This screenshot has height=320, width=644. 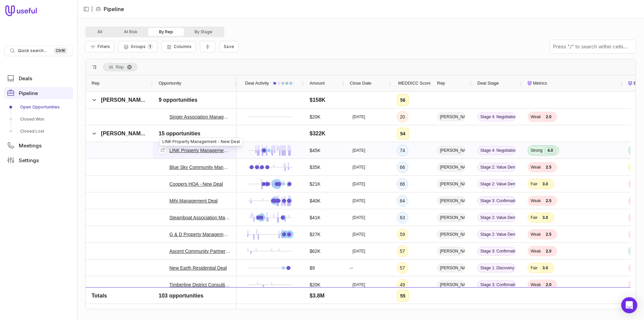 I want to click on span: Pipeline, so click(x=28, y=93).